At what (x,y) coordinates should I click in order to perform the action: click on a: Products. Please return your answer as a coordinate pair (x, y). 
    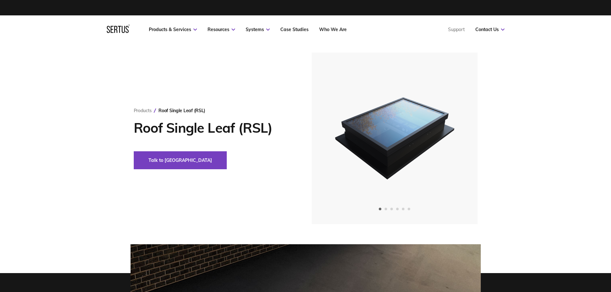
    Looking at the image, I should click on (143, 111).